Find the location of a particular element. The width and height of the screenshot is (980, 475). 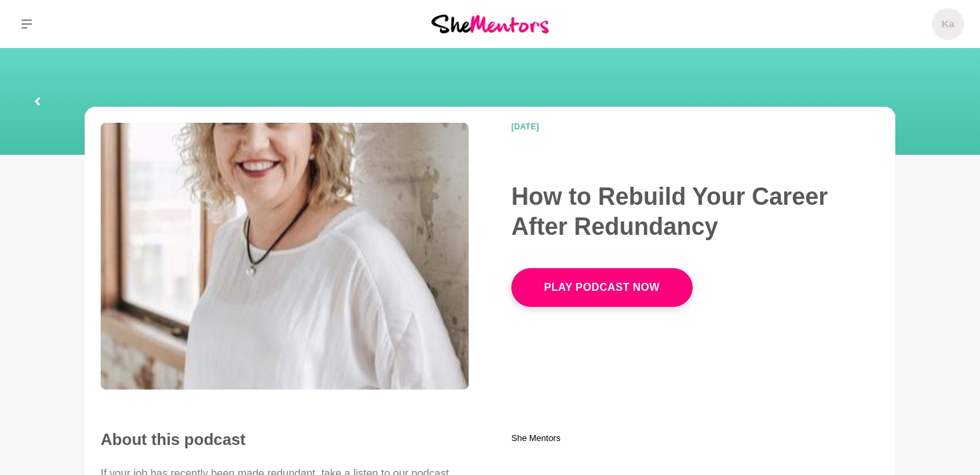

a: Play Podcast Now is located at coordinates (602, 287).